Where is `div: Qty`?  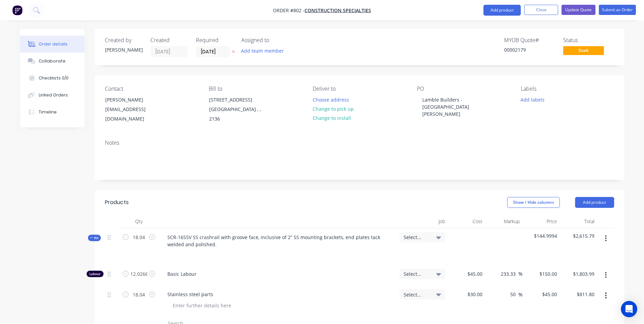
div: Qty is located at coordinates (139, 222).